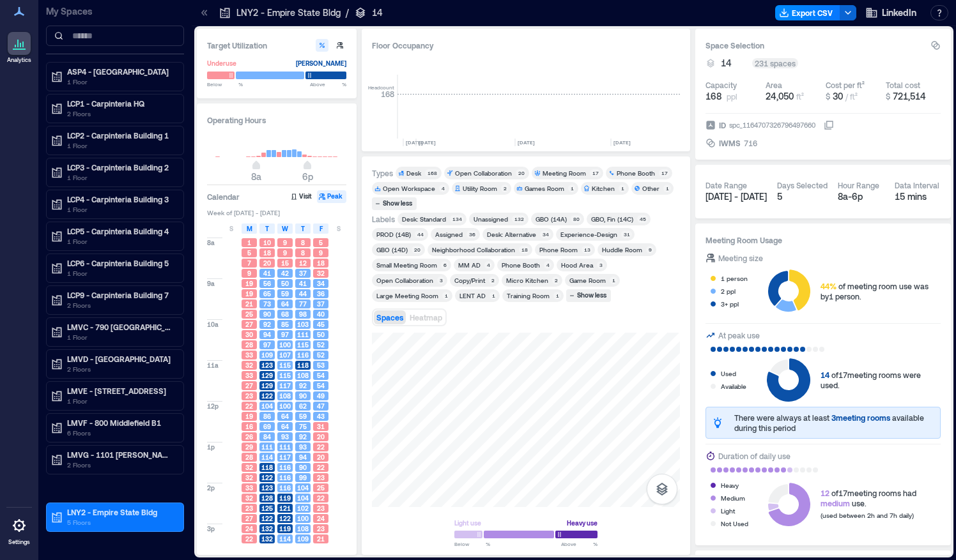 This screenshot has height=560, width=956. What do you see at coordinates (286, 427) in the screenshot?
I see `span: 64` at bounding box center [286, 427].